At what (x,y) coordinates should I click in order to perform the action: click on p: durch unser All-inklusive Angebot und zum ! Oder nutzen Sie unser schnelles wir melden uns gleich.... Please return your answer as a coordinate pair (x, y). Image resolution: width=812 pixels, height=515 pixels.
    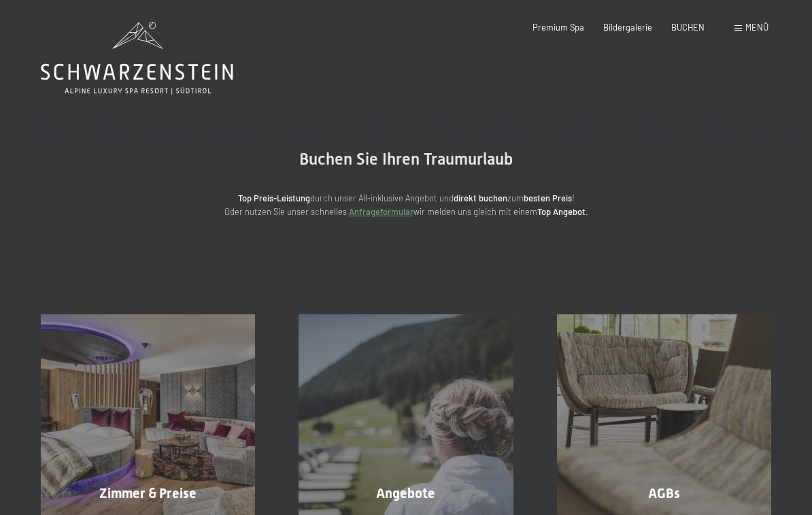
    Looking at the image, I should click on (406, 205).